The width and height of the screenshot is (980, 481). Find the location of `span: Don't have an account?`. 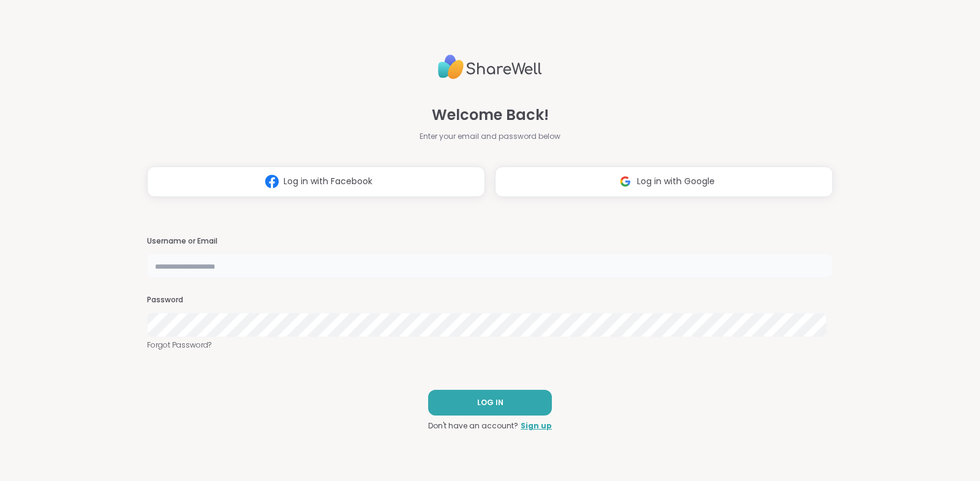

span: Don't have an account? is located at coordinates (473, 427).